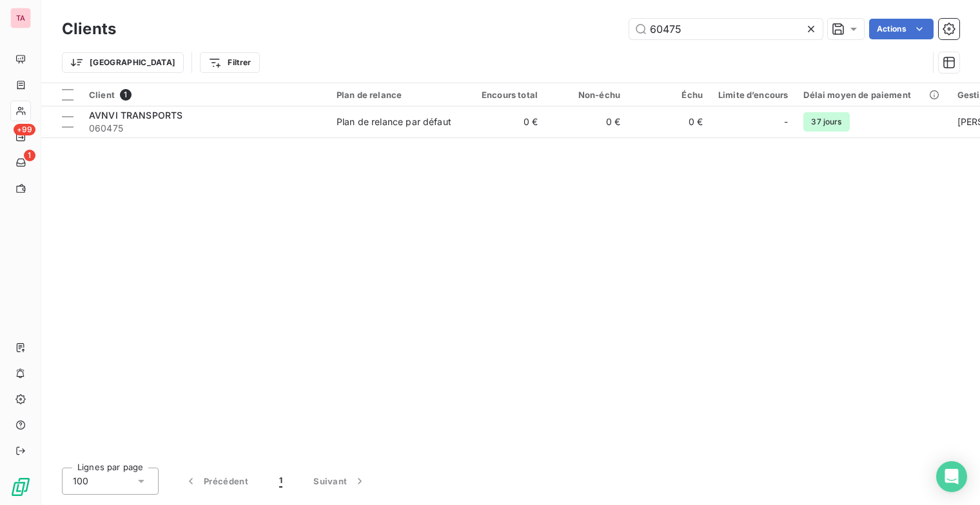  Describe the element at coordinates (20, 18) in the screenshot. I see `div: TA` at that location.